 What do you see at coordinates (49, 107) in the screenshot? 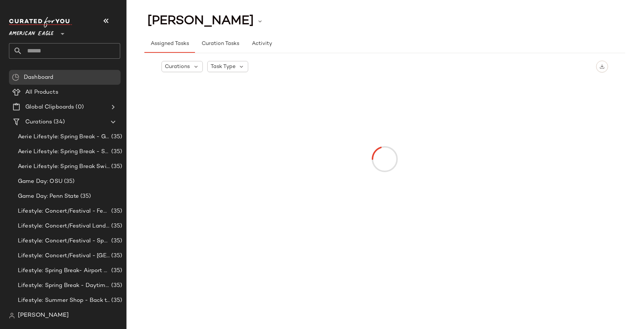
I see `span: Global Clipboards` at bounding box center [49, 107].